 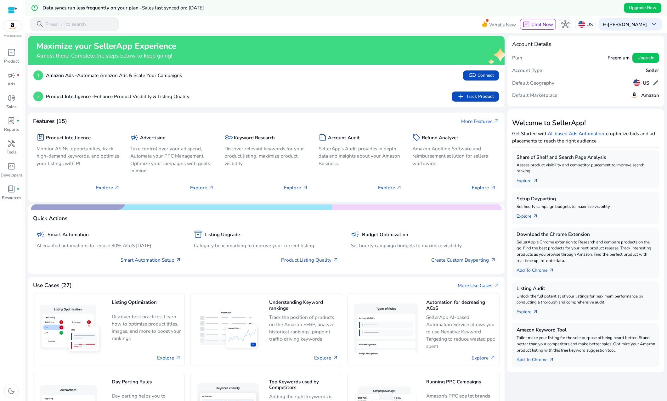 What do you see at coordinates (586, 157) in the screenshot?
I see `h5: Share of Shelf and Search Page Analysis` at bounding box center [586, 157].